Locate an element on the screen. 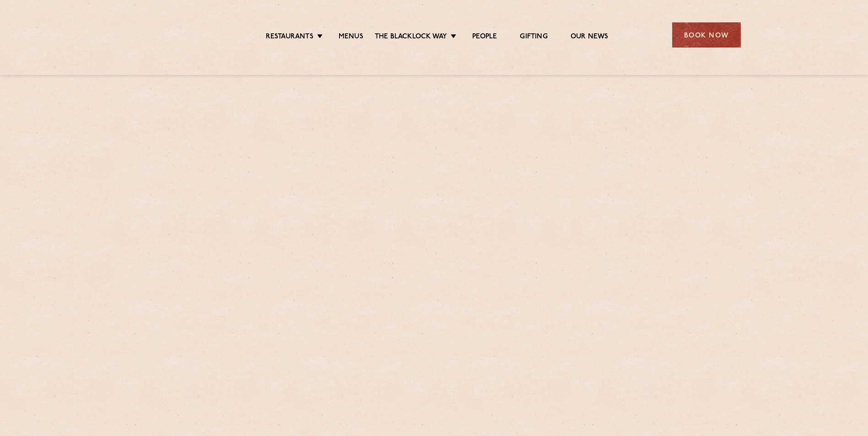  a: The Blacklock Way is located at coordinates (411, 37).